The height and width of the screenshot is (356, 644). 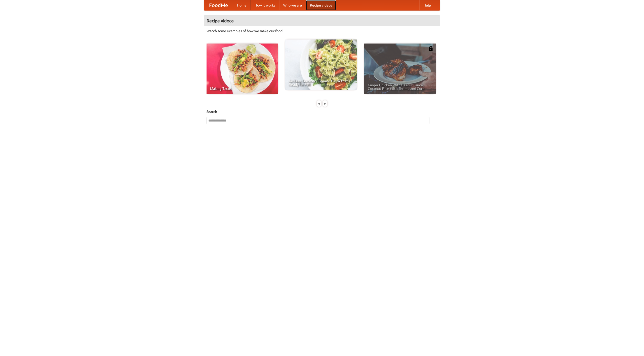 What do you see at coordinates (321, 82) in the screenshot?
I see `span: An Easy, Summery Tomato Pasta That's Ready for Fall` at bounding box center [321, 82].